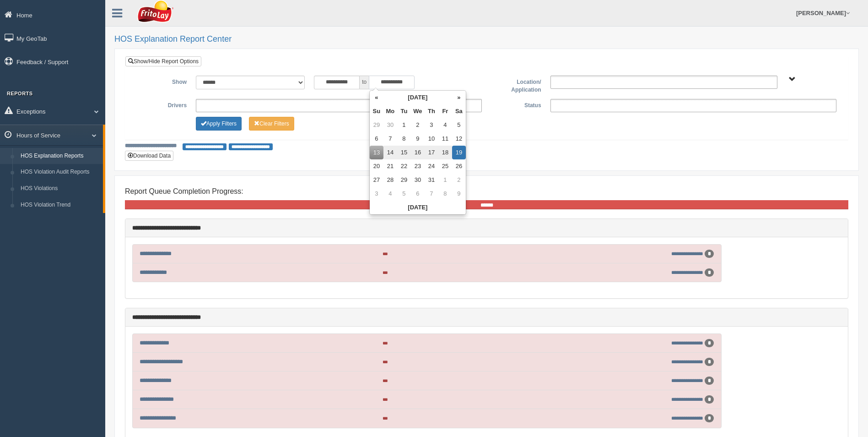 The height and width of the screenshot is (437, 868). I want to click on th: Sa, so click(459, 111).